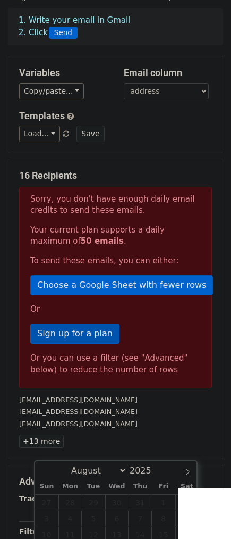 This screenshot has width=231, height=539. I want to click on a: Copy/paste..., so click(52, 91).